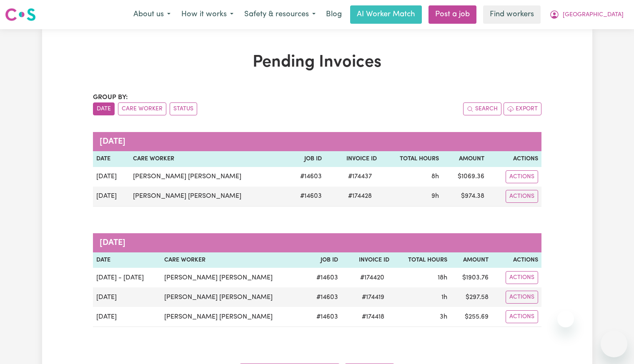 This screenshot has height=364, width=634. Describe the element at coordinates (142, 109) in the screenshot. I see `button: sort invoices by care worker` at that location.